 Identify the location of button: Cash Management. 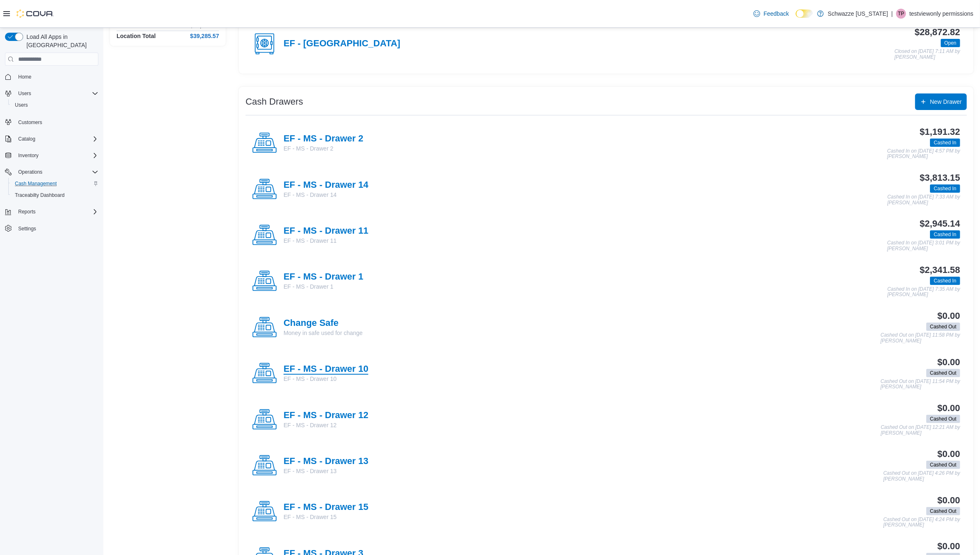
(55, 184).